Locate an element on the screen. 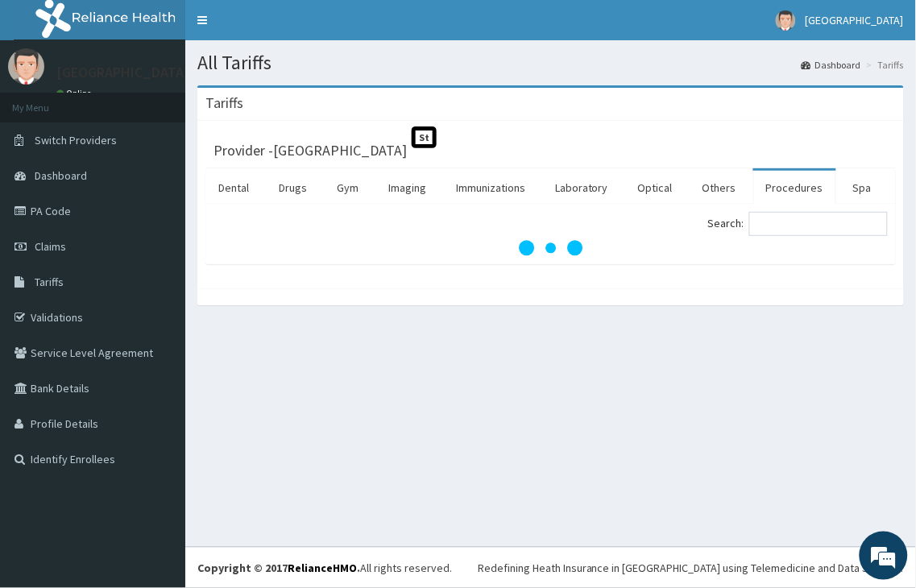 This screenshot has height=588, width=916. input: Search: is located at coordinates (819, 224).